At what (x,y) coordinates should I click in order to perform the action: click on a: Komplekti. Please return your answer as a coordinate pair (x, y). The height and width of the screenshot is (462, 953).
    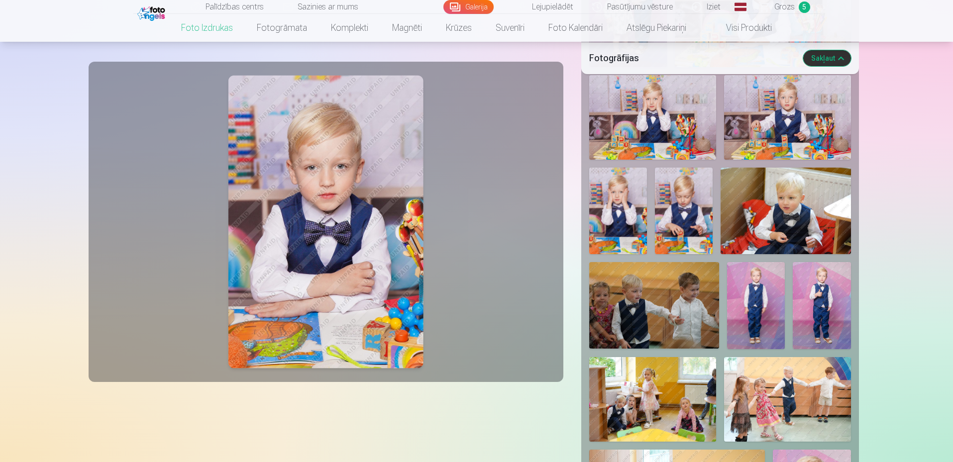
    Looking at the image, I should click on (349, 28).